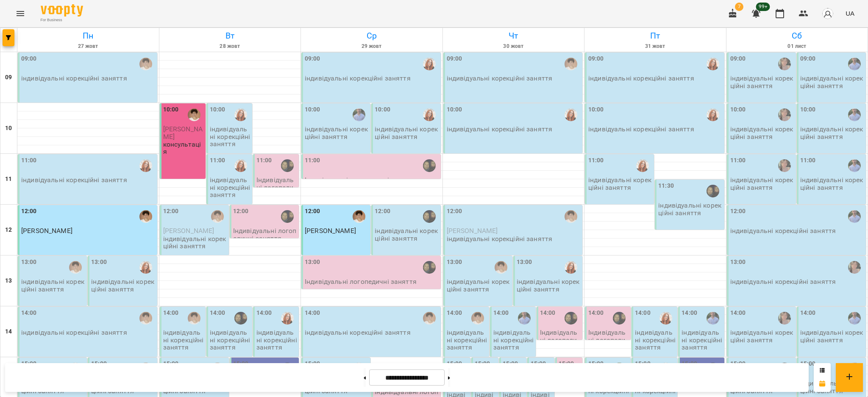  Describe the element at coordinates (514, 46) in the screenshot. I see `h6: 30 жовт` at that location.